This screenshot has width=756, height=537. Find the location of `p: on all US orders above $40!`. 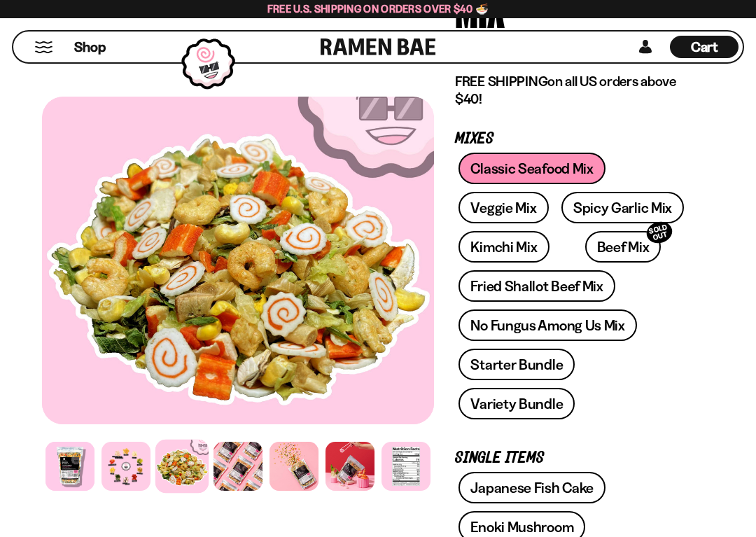

p: on all US orders above $40! is located at coordinates (574, 90).